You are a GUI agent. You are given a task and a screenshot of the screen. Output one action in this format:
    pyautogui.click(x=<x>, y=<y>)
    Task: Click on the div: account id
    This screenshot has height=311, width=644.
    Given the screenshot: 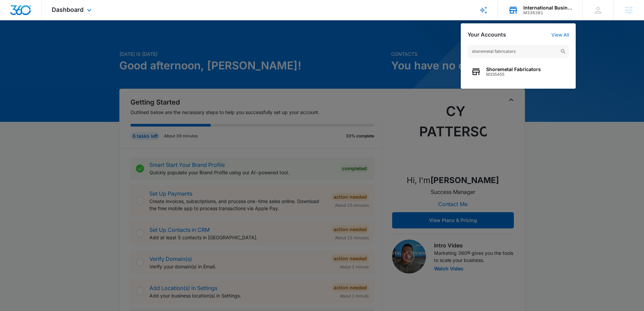 What is the action you would take?
    pyautogui.click(x=548, y=13)
    